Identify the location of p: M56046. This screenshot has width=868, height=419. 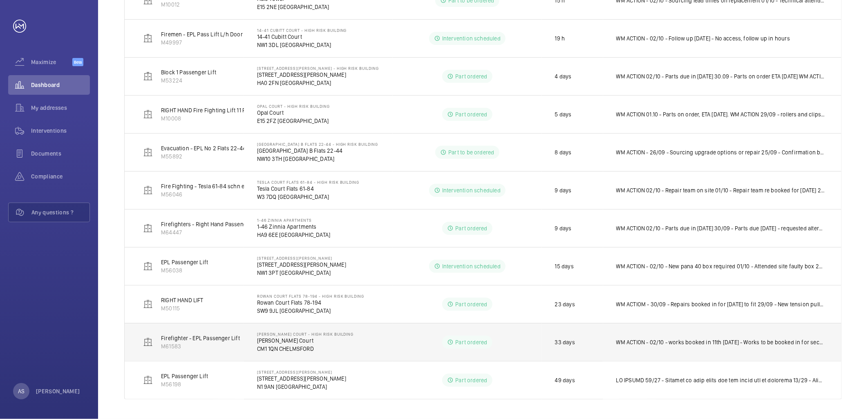
(207, 194).